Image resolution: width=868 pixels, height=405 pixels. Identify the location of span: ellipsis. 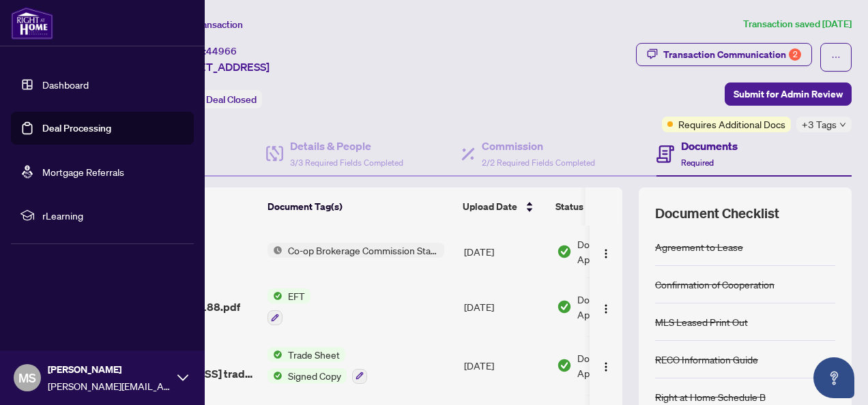
(835, 58).